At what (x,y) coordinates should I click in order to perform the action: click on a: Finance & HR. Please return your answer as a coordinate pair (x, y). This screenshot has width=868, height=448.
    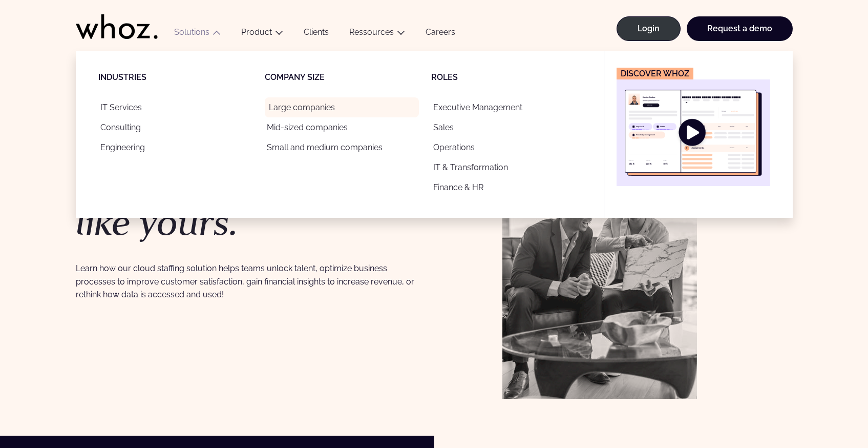
    Looking at the image, I should click on (508, 187).